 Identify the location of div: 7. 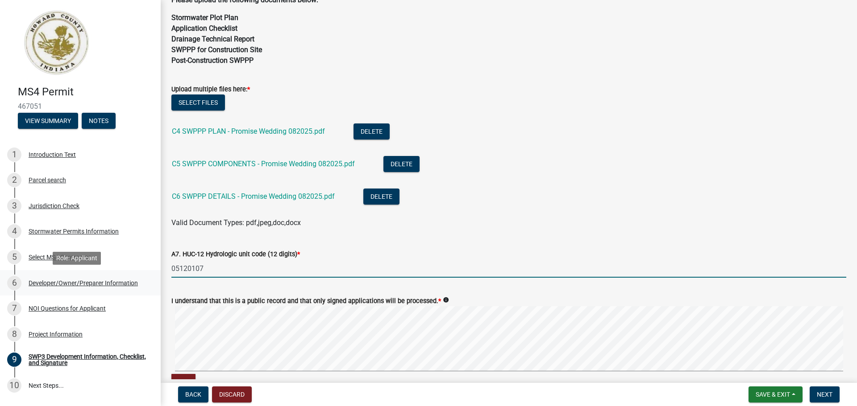
(14, 309).